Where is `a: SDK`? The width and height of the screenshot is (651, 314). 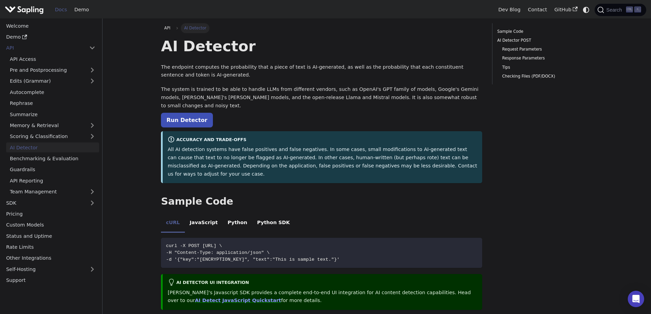
a: SDK is located at coordinates (44, 203).